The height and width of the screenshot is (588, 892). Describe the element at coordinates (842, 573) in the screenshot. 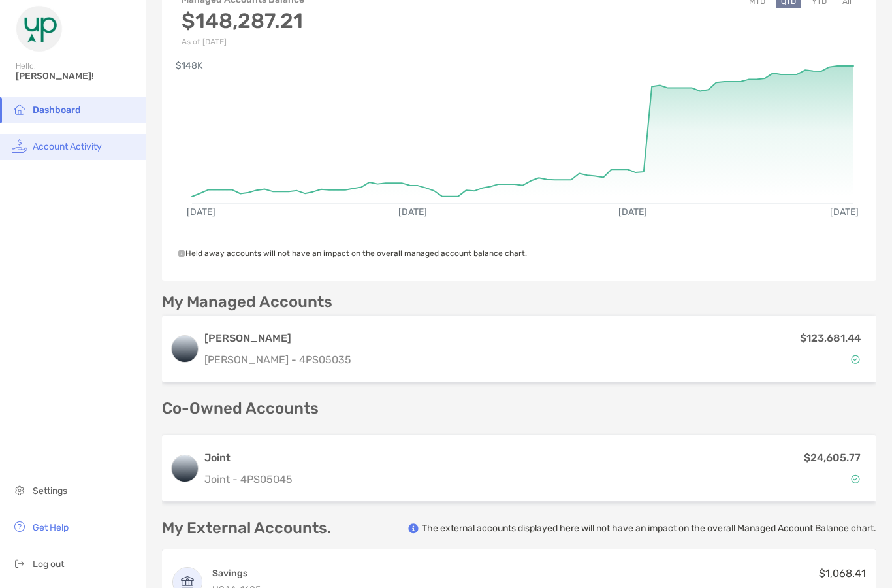

I see `span: $1,068.41` at that location.